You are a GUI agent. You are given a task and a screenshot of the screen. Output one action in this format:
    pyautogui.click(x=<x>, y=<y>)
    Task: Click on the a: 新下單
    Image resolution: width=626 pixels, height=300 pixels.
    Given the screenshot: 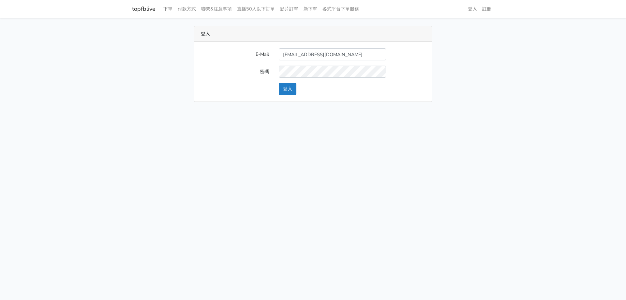 What is the action you would take?
    pyautogui.click(x=310, y=9)
    